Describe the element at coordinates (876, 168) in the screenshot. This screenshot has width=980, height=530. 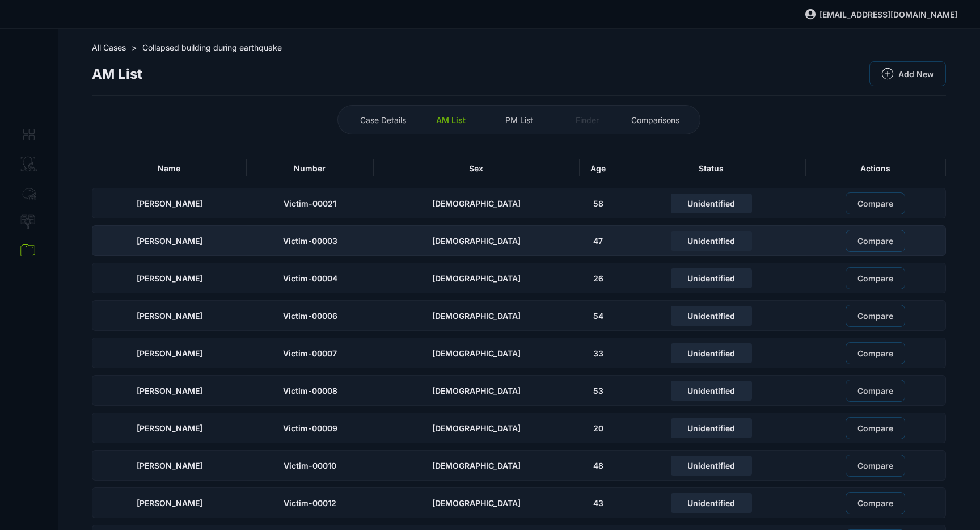
I see `span: Actions` at that location.